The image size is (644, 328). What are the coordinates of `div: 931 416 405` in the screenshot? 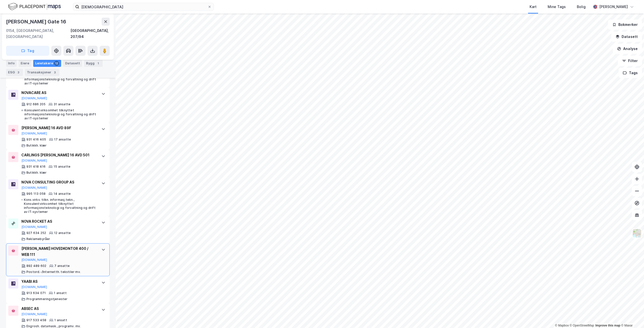 It's located at (36, 140).